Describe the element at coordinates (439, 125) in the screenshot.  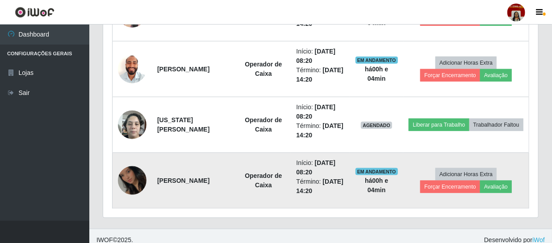
I see `button: Liberar para Trabalho` at that location.